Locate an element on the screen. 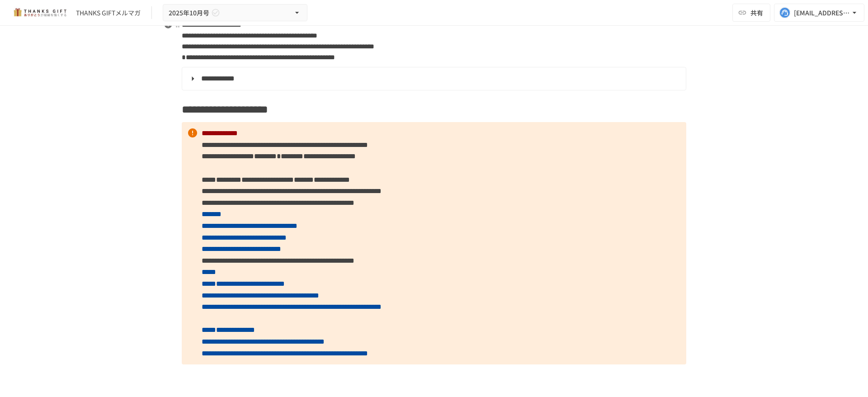  span: 2025年10月号 is located at coordinates (189, 12).